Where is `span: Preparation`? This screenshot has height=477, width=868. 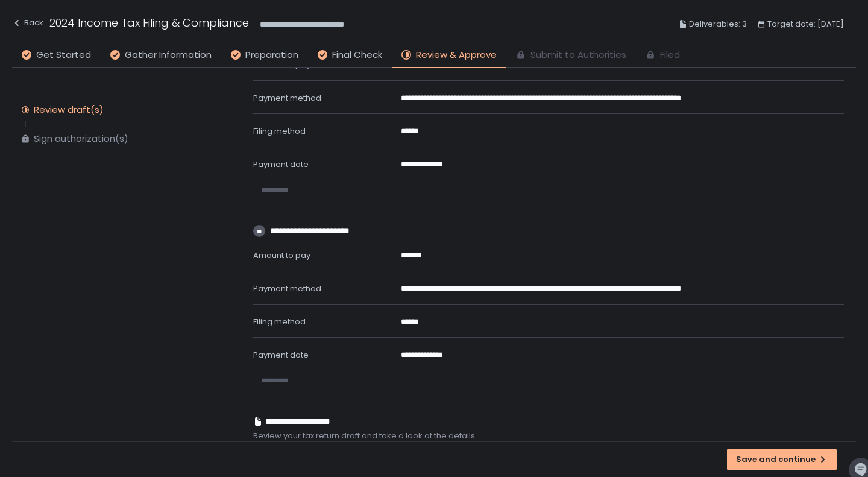
span: Preparation is located at coordinates (272, 55).